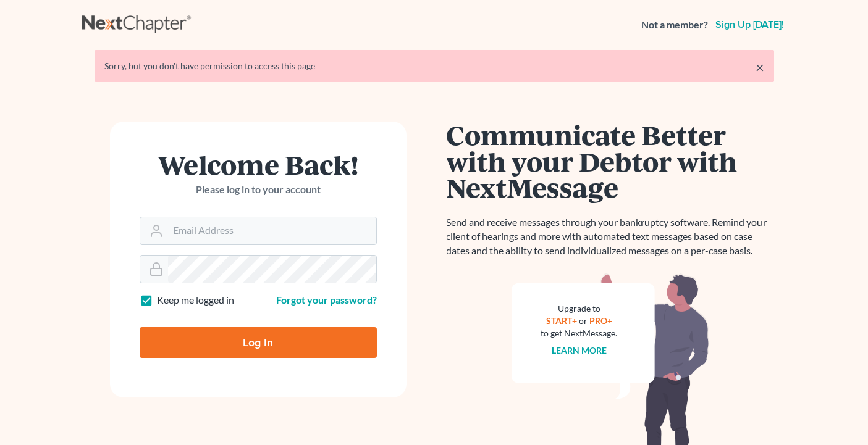 This screenshot has height=445, width=868. What do you see at coordinates (610, 161) in the screenshot?
I see `h1: Communicate Better with your Debtor with NextMessage` at bounding box center [610, 161].